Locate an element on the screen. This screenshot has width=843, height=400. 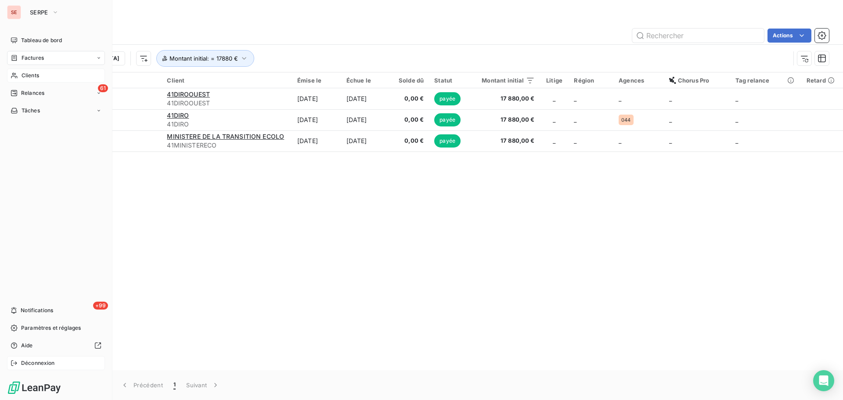
button: 1 is located at coordinates (174, 385).